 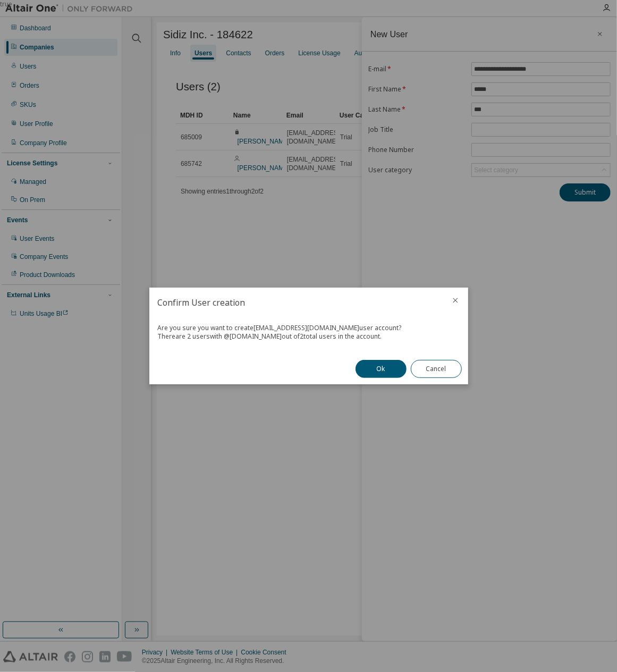 I want to click on button: Ok, so click(x=381, y=369).